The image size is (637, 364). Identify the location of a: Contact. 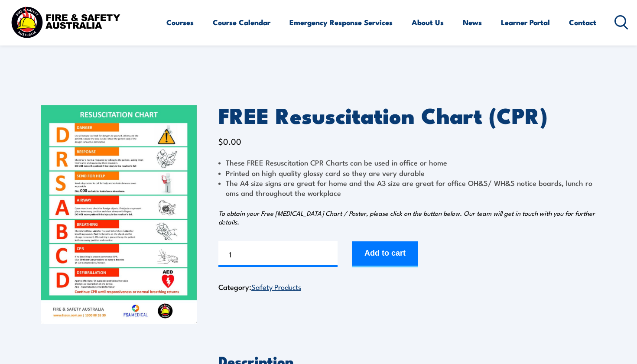
(582, 22).